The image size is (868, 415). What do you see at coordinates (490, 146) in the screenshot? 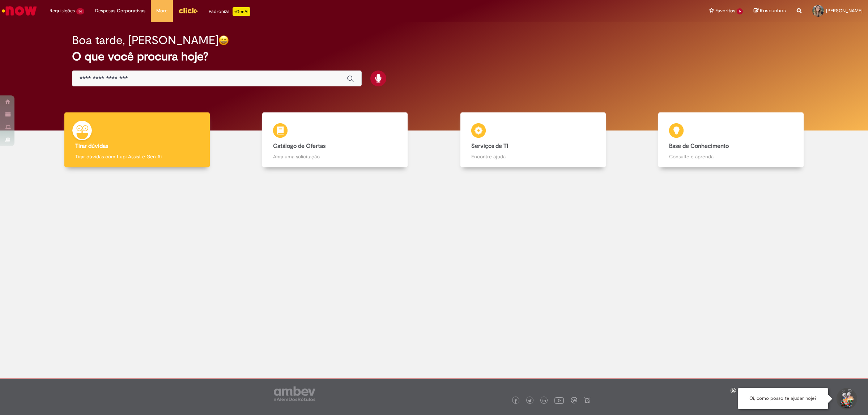
I see `b: Serviços de TI` at bounding box center [490, 146].